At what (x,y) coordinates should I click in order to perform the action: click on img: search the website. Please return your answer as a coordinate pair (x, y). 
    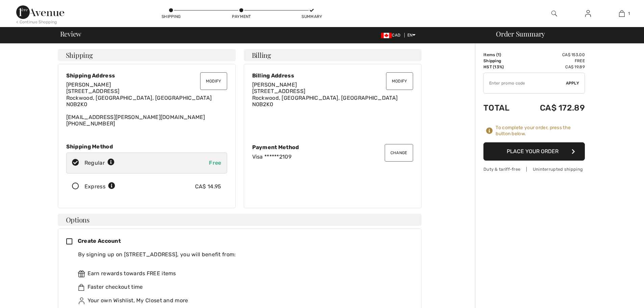
    Looking at the image, I should click on (554, 14).